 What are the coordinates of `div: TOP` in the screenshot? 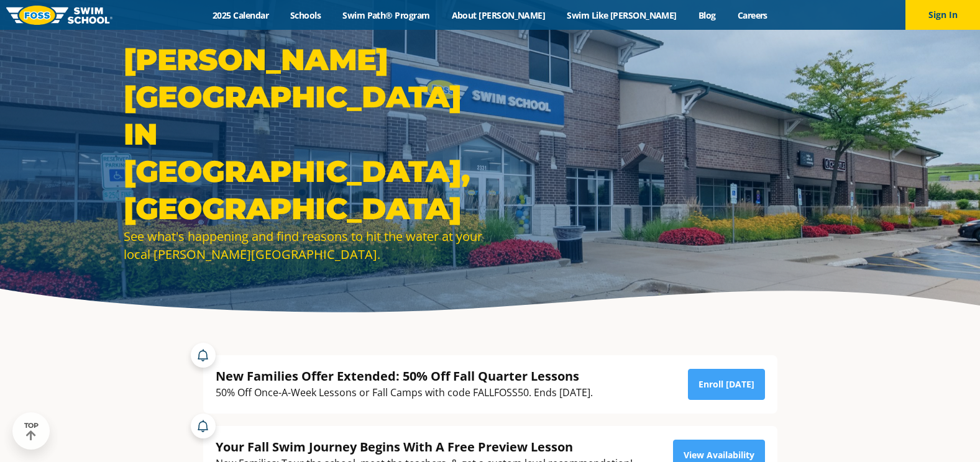 It's located at (31, 431).